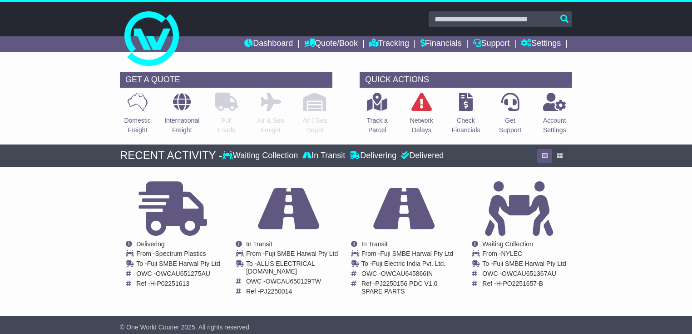  Describe the element at coordinates (373, 156) in the screenshot. I see `div: Delivering` at that location.